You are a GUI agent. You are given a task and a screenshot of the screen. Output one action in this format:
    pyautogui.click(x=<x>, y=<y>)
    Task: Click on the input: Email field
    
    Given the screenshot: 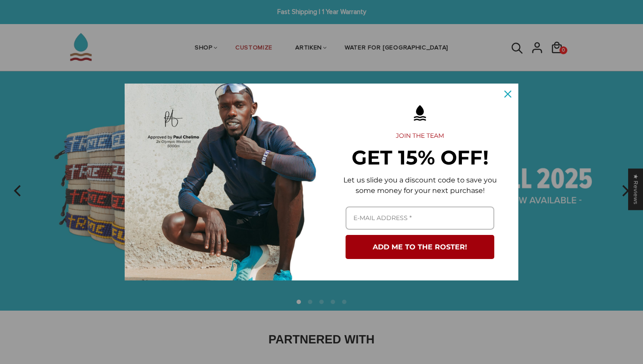 What is the action you would take?
    pyautogui.click(x=420, y=217)
    